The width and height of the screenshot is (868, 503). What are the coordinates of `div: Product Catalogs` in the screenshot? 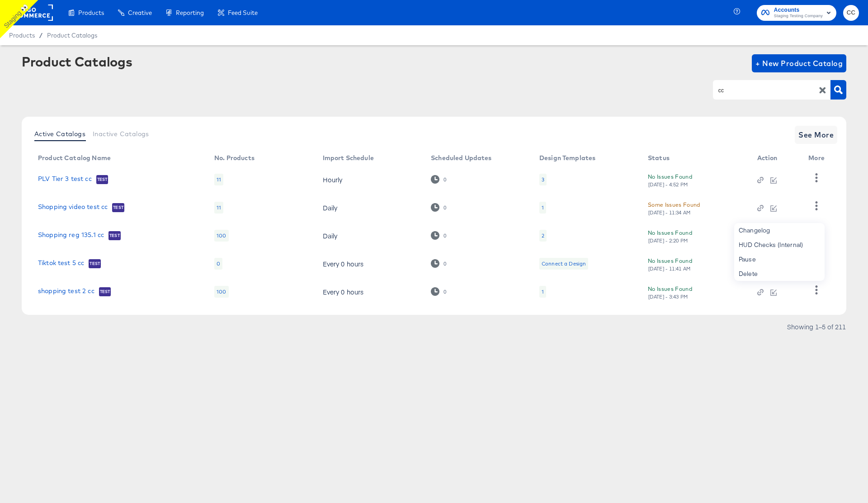 It's located at (77, 62).